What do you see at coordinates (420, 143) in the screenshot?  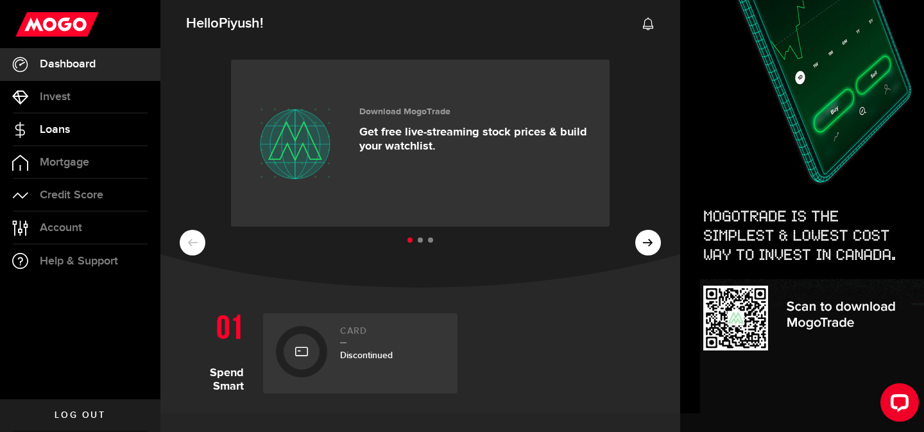 I see `a: Download MogoTrade Get free live-streaming stock prices & build your watchlist.` at bounding box center [420, 143].